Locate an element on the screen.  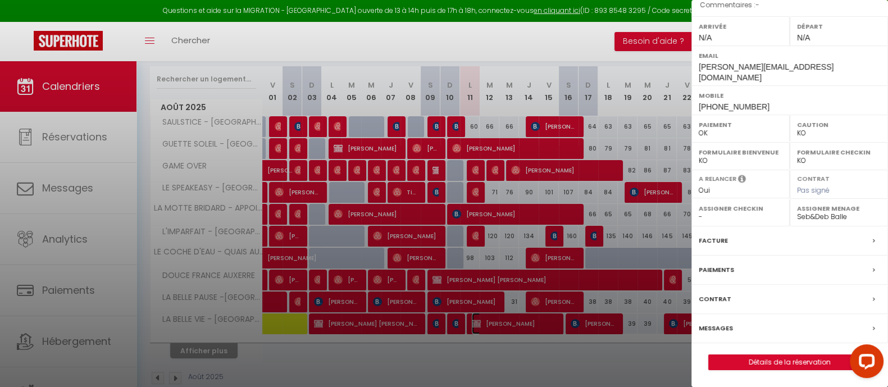
label: Formulaire Checkin is located at coordinates (838, 152).